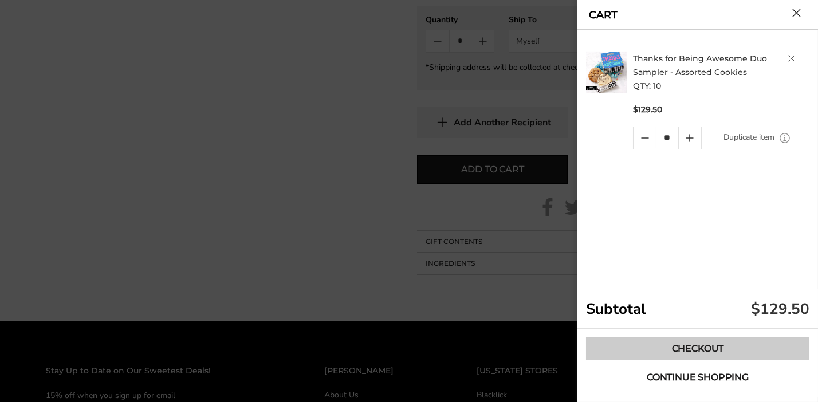 The image size is (818, 402). What do you see at coordinates (698, 309) in the screenshot?
I see `div: Subtotal` at bounding box center [698, 309].